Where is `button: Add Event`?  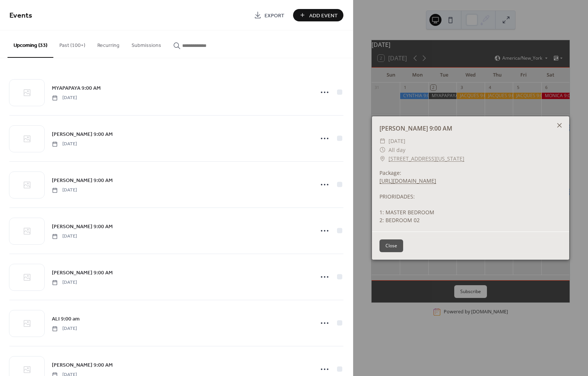
button: Add Event is located at coordinates (318, 15).